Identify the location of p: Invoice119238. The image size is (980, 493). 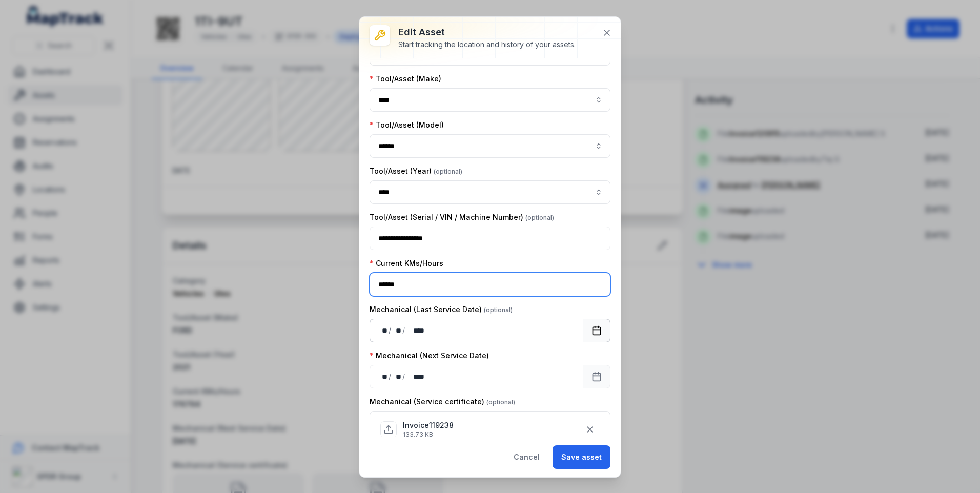
(428, 425).